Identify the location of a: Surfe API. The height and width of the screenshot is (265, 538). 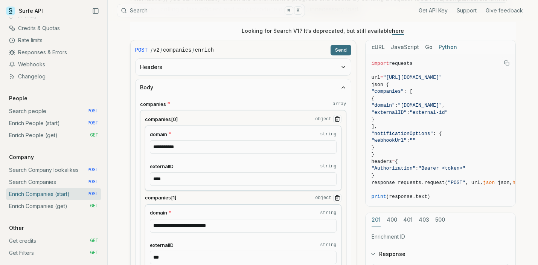
(24, 11).